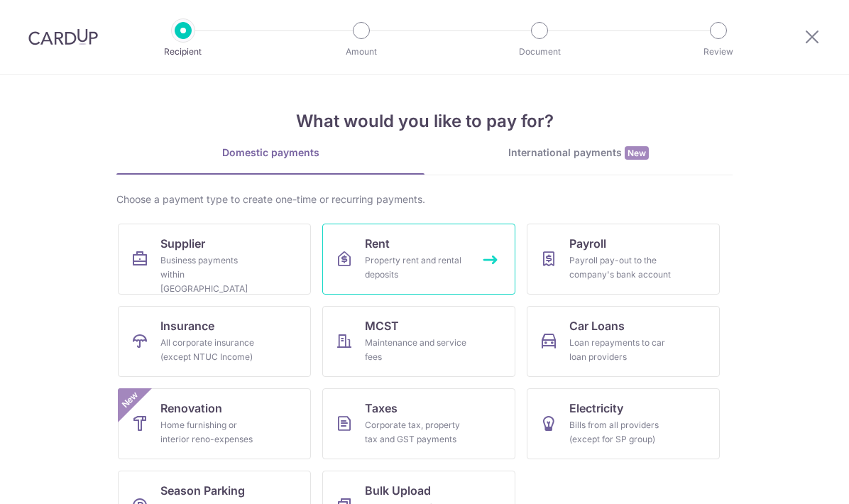  Describe the element at coordinates (270, 152) in the screenshot. I see `div: Domestic payments` at that location.